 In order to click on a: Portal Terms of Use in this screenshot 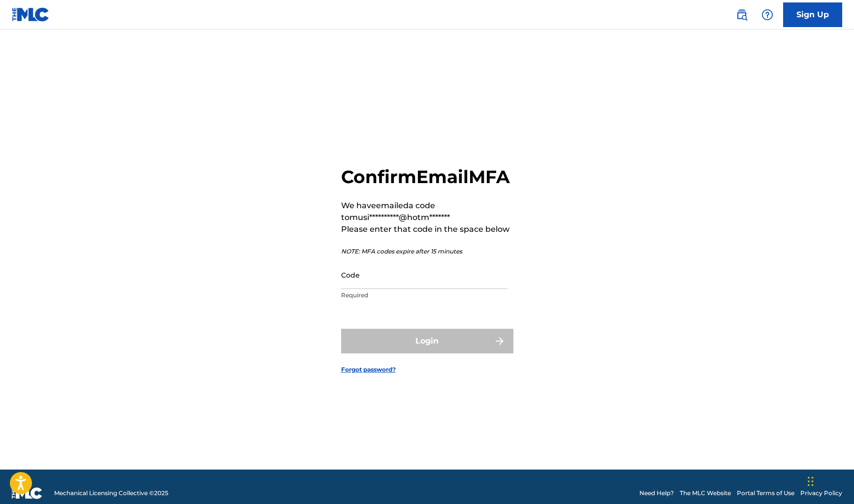, I will do `click(766, 493)`.